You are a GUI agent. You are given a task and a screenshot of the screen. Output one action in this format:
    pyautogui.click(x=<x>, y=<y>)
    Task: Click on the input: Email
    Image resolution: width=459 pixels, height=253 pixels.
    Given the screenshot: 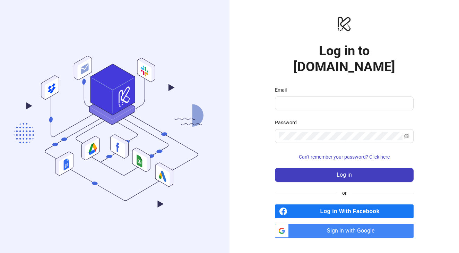 What is the action you would take?
    pyautogui.click(x=343, y=103)
    